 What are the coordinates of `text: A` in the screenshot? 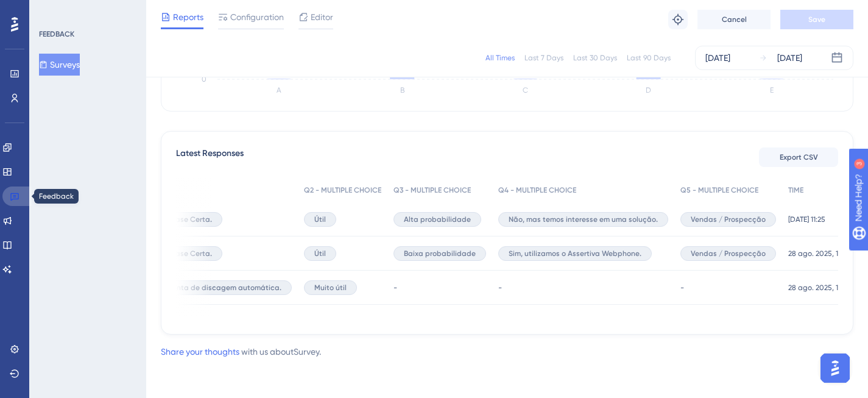 It's located at (279, 90).